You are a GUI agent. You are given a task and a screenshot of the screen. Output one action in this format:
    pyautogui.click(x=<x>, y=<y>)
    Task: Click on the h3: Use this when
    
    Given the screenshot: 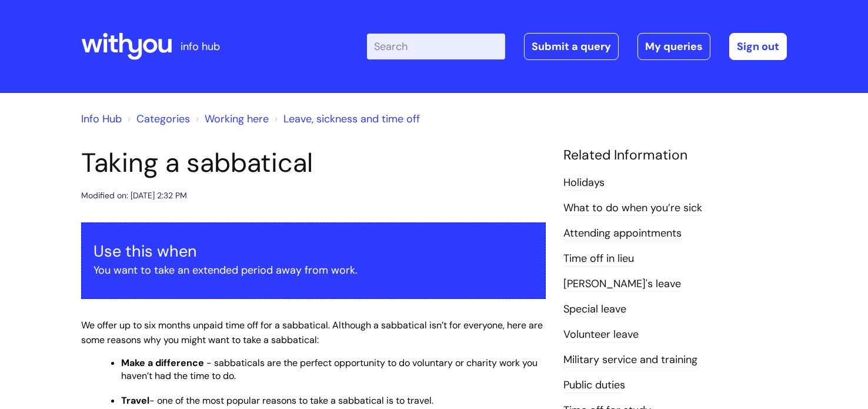 What is the action you would take?
    pyautogui.click(x=314, y=251)
    